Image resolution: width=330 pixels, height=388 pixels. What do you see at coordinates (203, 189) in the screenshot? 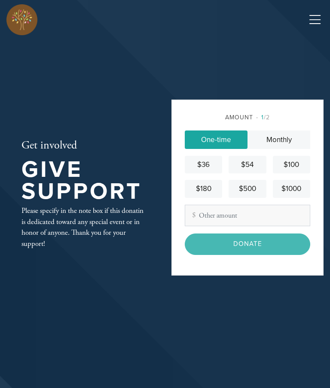
I see `a: $180` at bounding box center [203, 189].